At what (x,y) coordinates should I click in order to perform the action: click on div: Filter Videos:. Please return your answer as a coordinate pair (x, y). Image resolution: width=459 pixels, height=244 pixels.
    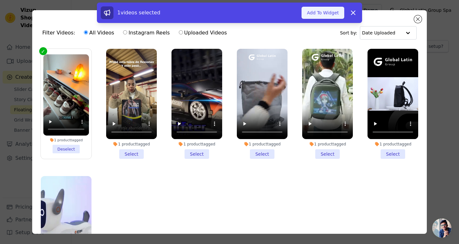
    Looking at the image, I should click on (136, 33).